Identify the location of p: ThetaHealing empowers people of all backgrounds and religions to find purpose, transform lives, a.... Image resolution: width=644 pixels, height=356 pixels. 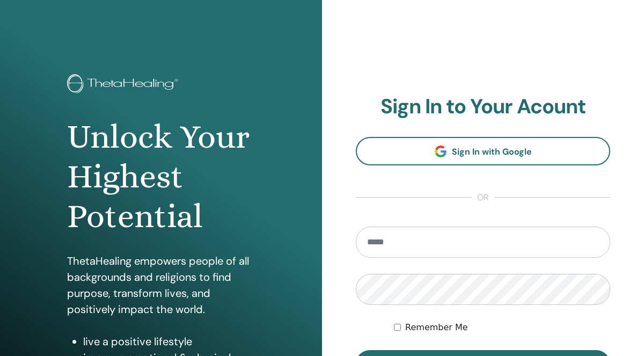
(161, 285).